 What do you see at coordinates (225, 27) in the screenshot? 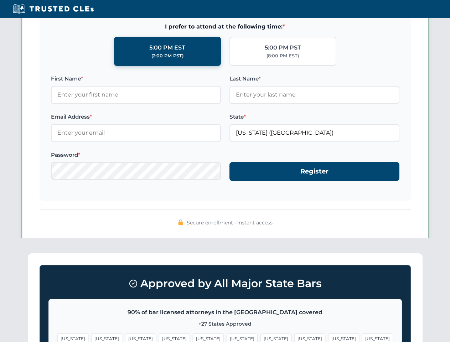
I see `span: I prefer to attend at the following time:` at bounding box center [225, 27].